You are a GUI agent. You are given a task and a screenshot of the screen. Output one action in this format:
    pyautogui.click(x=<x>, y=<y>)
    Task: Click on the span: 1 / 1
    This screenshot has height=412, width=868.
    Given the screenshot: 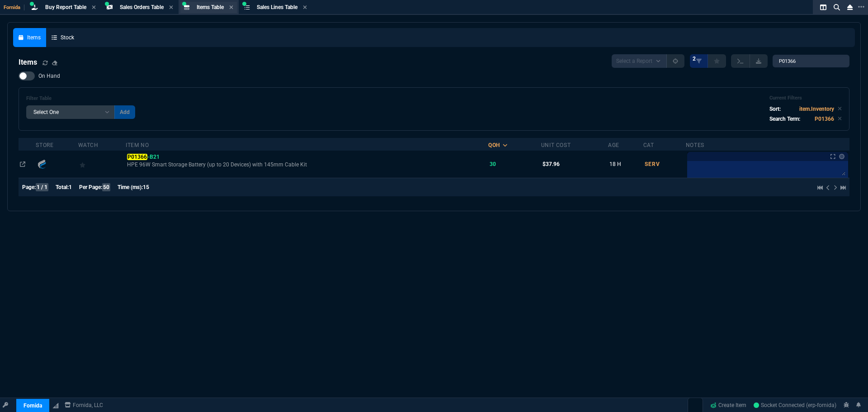 What is the action you would take?
    pyautogui.click(x=42, y=187)
    